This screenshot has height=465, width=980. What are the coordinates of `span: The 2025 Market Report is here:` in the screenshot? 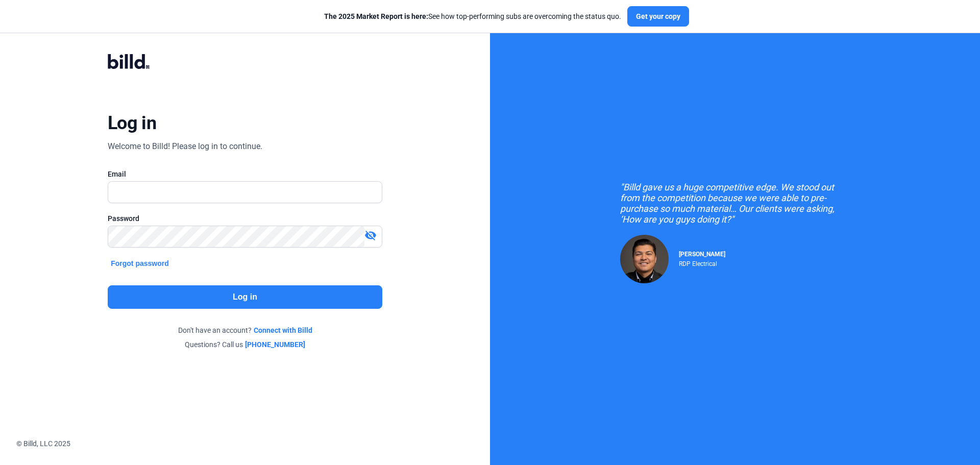 It's located at (376, 16).